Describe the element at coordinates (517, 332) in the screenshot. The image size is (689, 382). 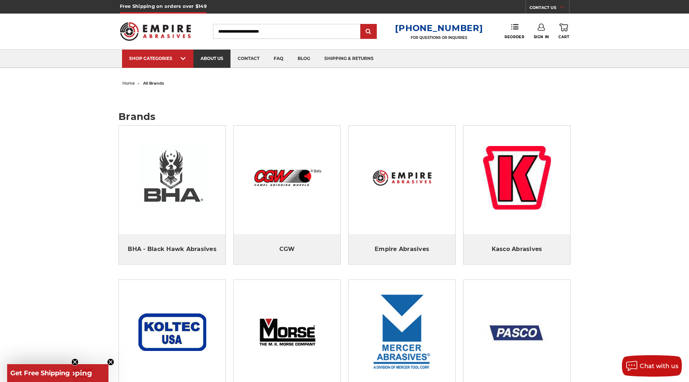
I see `img: Pasco` at that location.